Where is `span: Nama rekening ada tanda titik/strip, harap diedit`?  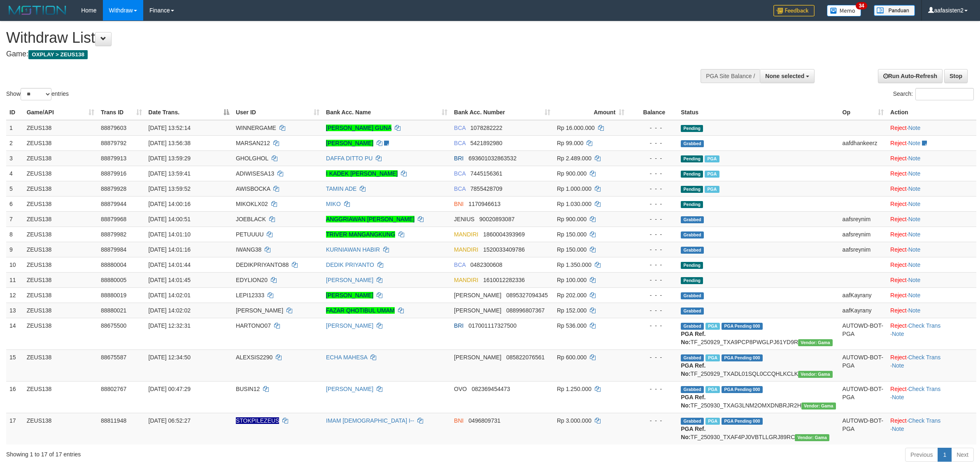
span: Nama rekening ada tanda titik/strip, harap diedit is located at coordinates (258, 421).